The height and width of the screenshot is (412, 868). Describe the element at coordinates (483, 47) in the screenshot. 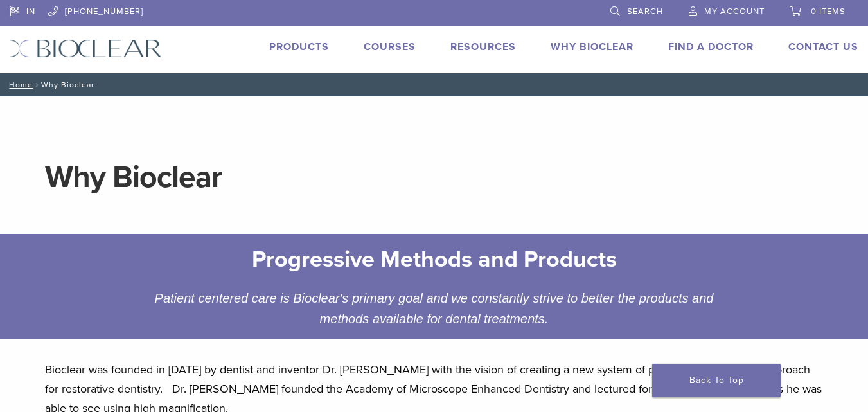

I see `a: Resources` at that location.